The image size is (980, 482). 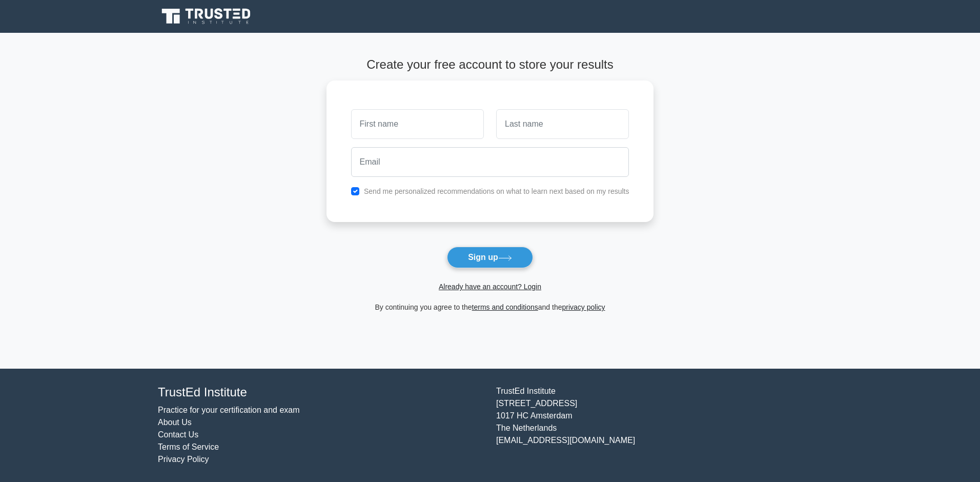 I want to click on a: Already have an account? Login, so click(x=490, y=286).